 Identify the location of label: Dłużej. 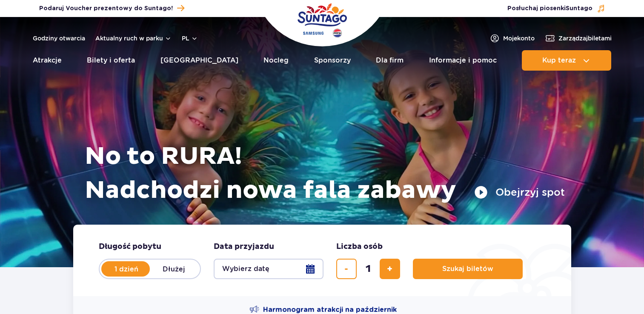
(174, 269).